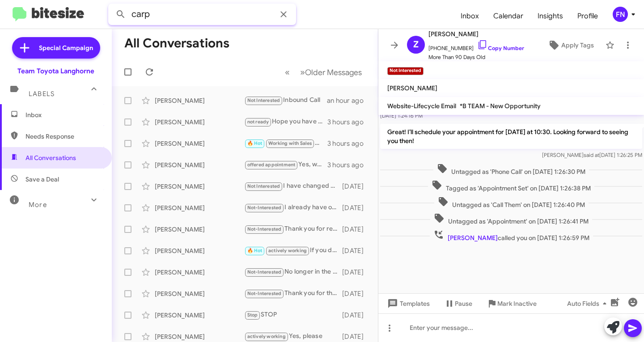 This screenshot has height=342, width=644. I want to click on button: Pause, so click(458, 304).